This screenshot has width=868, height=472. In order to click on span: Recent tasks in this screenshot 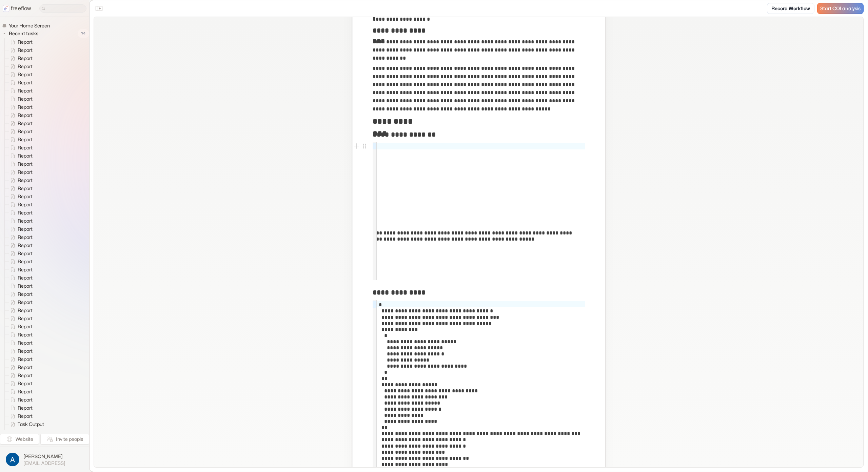, I will do `click(23, 34)`.